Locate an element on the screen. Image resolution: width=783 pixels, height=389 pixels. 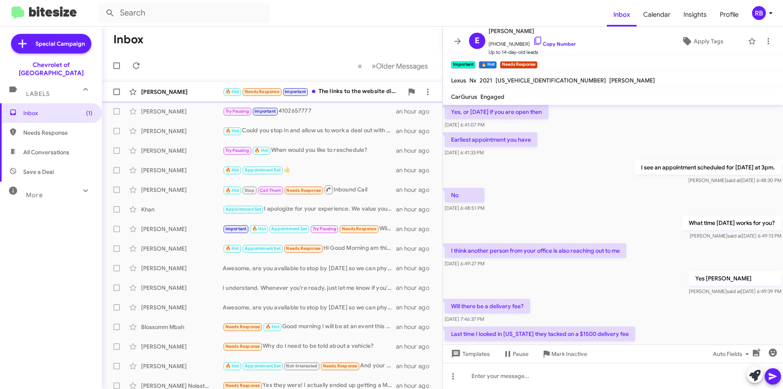
div: I apologize for your experience. We value your feedback. Let me see if we have other options for ... is located at coordinates (309, 209).